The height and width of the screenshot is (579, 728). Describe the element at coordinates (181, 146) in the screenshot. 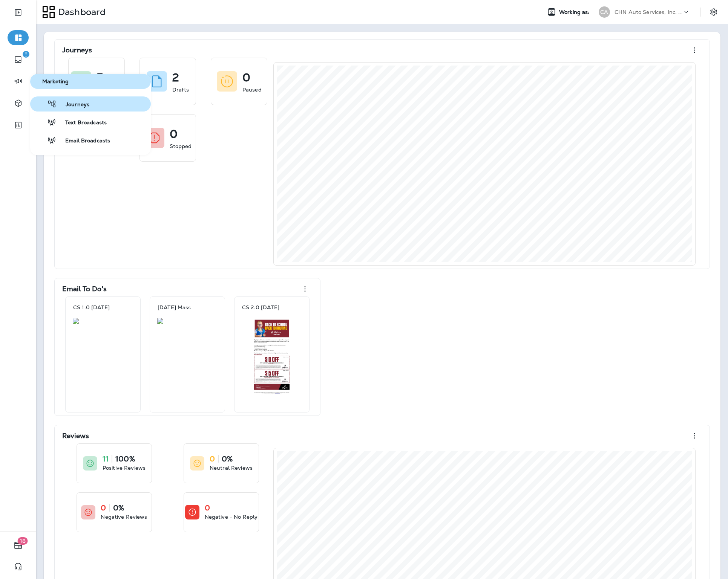

I see `p: Stopped` at that location.